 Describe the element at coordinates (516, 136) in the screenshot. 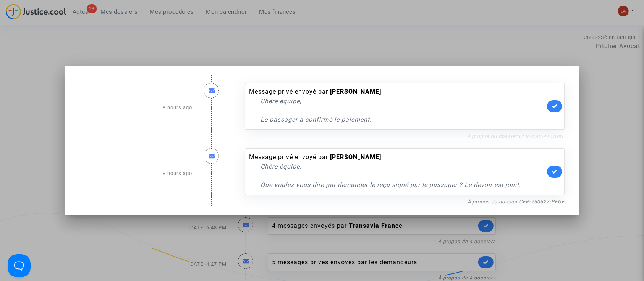

I see `a: À propos du dossier CFR-250527-HBKE` at that location.